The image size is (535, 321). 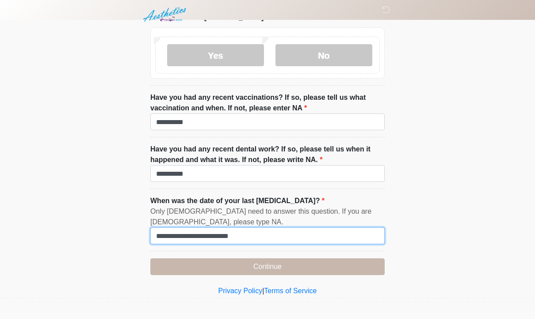 What do you see at coordinates (324, 57) in the screenshot?
I see `label: No` at bounding box center [324, 57].